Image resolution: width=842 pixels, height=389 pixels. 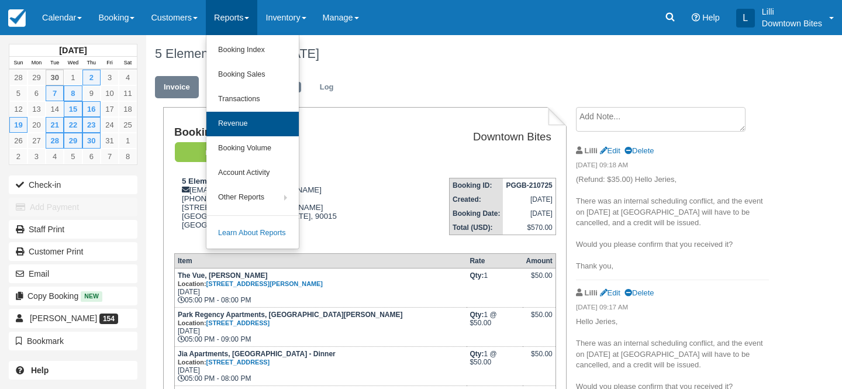 What do you see at coordinates (18, 109) in the screenshot?
I see `a: 12` at bounding box center [18, 109].